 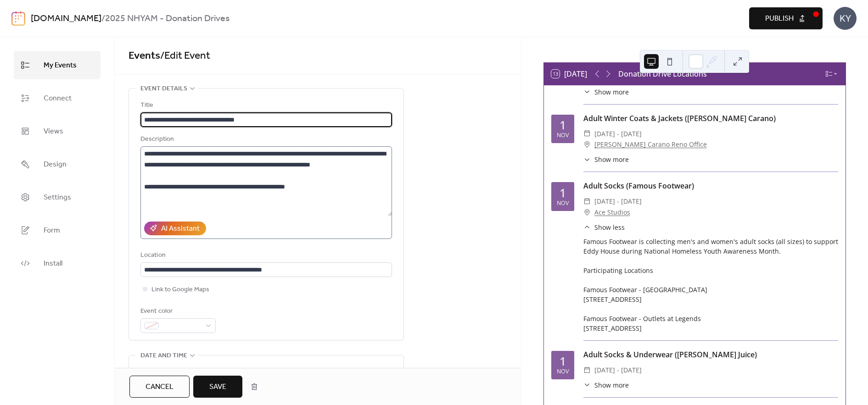 I want to click on span: Form, so click(x=52, y=231).